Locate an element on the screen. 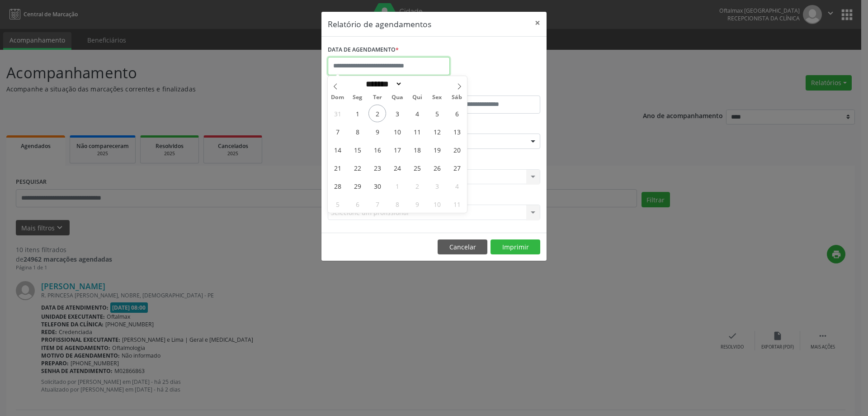 The width and height of the screenshot is (868, 416). span: Qua is located at coordinates (397, 97).